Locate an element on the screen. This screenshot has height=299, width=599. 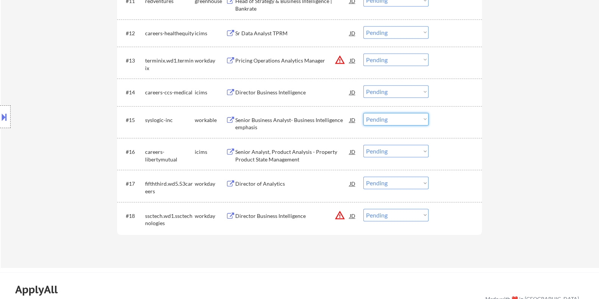
div: workable is located at coordinates (210, 120).